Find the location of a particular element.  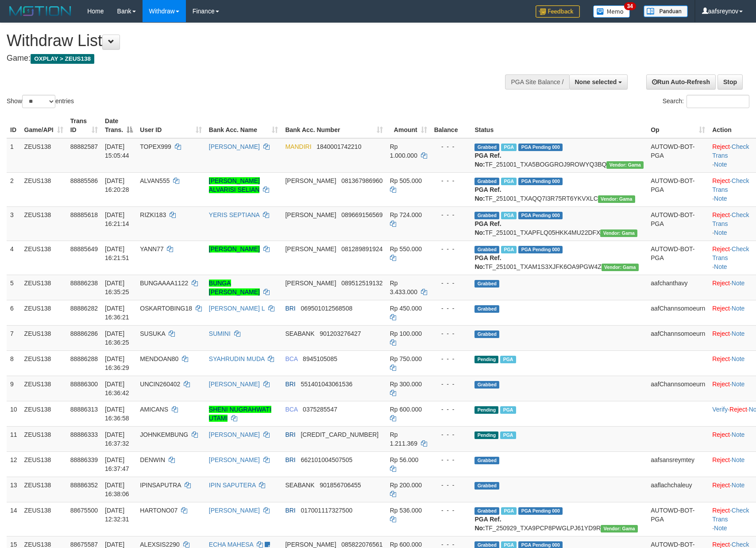

span: 88675587 is located at coordinates (84, 544).